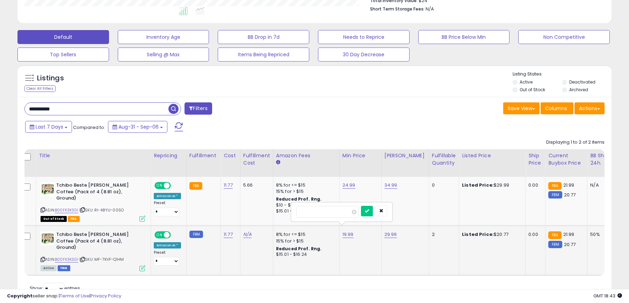 This screenshot has width=629, height=303. Describe the element at coordinates (74, 296) in the screenshot. I see `a: Terms of Use` at that location.